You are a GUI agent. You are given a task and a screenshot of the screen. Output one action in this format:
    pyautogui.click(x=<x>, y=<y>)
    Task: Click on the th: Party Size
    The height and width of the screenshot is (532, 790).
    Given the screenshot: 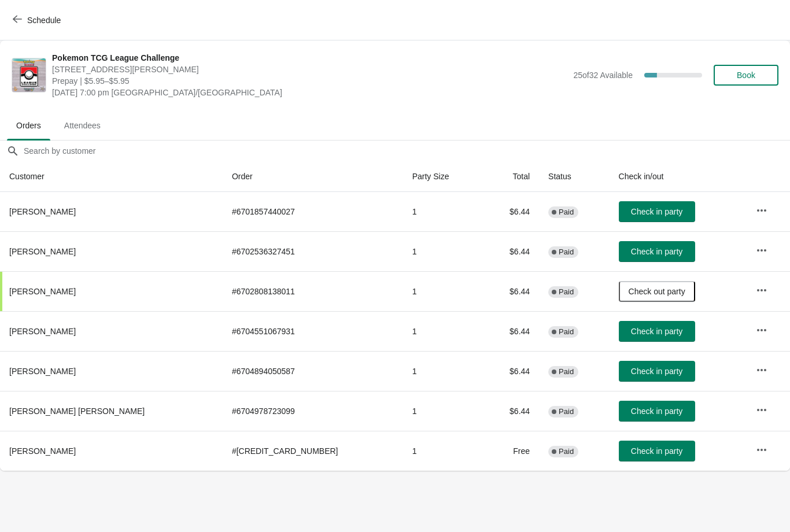 What is the action you would take?
    pyautogui.click(x=444, y=177)
    